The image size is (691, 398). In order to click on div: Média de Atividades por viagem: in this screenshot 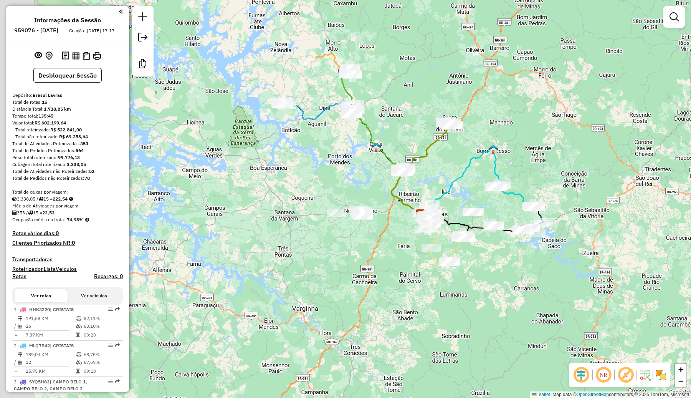, I will do `click(68, 206)`.